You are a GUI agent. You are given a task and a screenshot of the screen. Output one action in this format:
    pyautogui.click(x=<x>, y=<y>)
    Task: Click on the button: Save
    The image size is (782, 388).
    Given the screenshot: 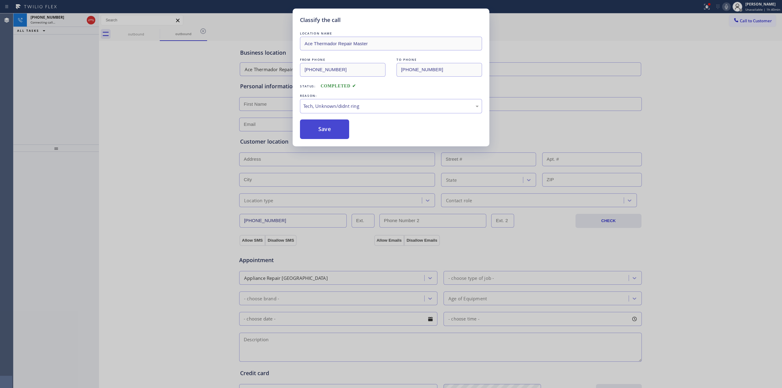 What is the action you would take?
    pyautogui.click(x=324, y=129)
    